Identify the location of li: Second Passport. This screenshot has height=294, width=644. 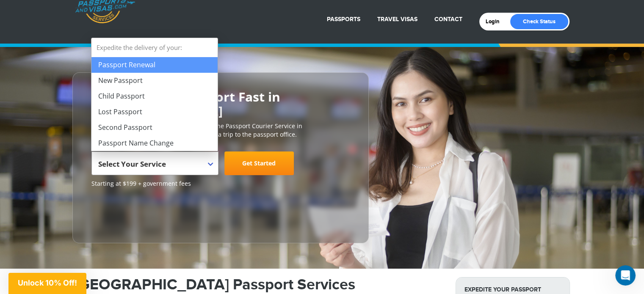
(155, 127).